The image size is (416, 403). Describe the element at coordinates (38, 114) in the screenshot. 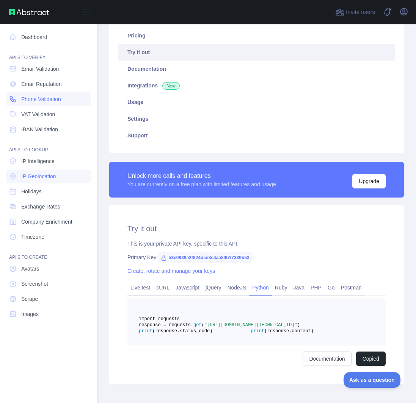

I see `span: VAT Validation` at that location.